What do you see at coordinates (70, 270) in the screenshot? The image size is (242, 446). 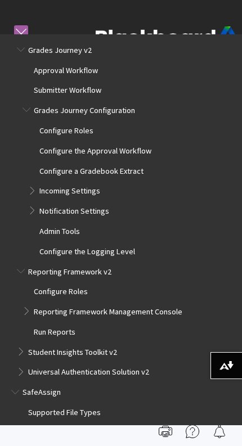 I see `span: Reporting Framework v2` at bounding box center [70, 270].